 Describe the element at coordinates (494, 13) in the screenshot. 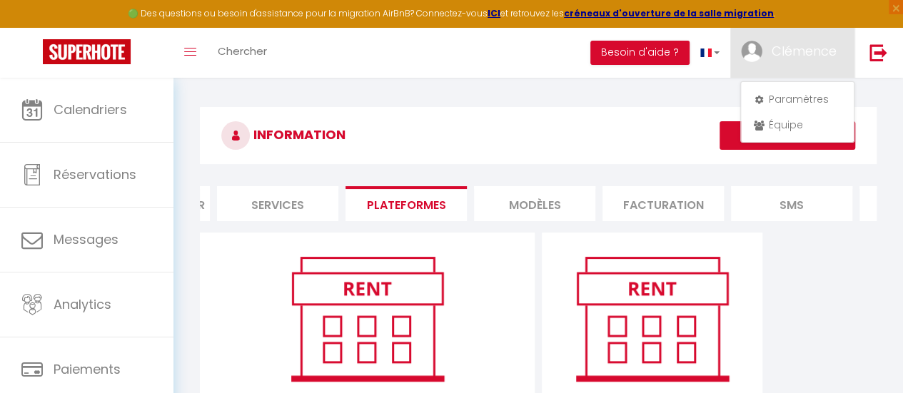

I see `strong: ICI` at that location.